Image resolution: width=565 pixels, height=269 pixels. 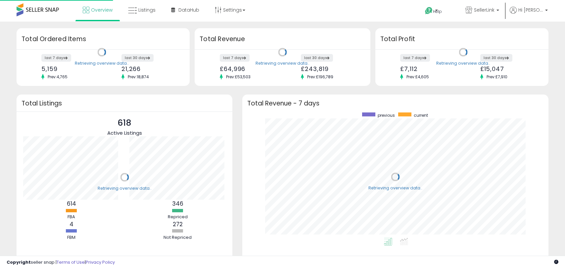 What do you see at coordinates (61, 262) in the screenshot?
I see `div: seller snap | |` at bounding box center [61, 262].